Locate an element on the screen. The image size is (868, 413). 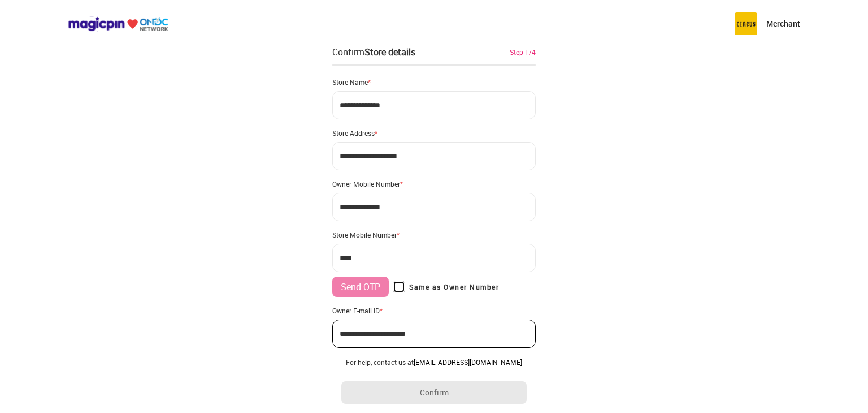
div: Confirm is located at coordinates (373, 52).